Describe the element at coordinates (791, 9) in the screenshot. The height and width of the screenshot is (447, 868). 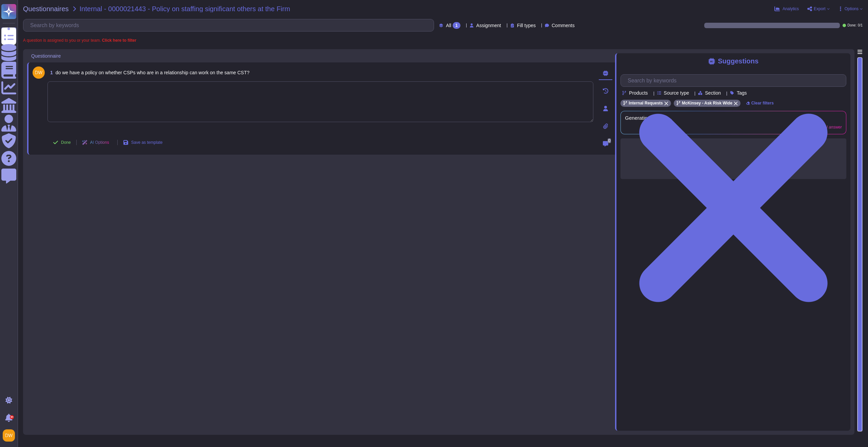
I see `span: Analytics` at that location.